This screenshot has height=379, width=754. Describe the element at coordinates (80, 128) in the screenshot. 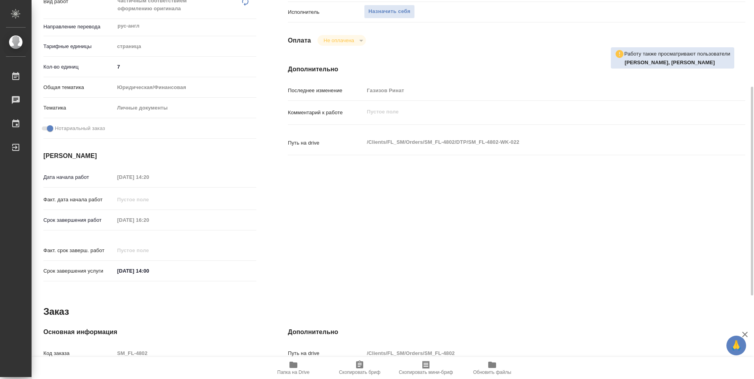

I see `span: Нотариальный заказ` at that location.